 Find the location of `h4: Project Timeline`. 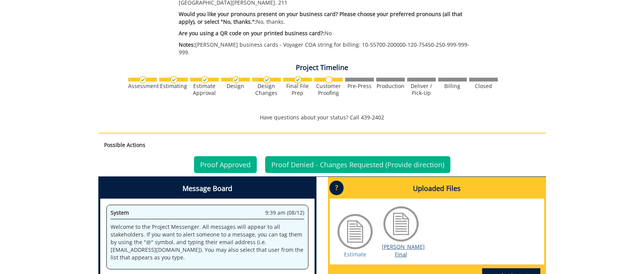

h4: Project Timeline is located at coordinates (322, 68).